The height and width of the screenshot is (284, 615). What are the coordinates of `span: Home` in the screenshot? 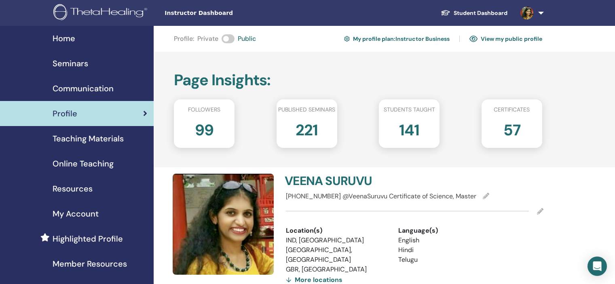 It's located at (64, 38).